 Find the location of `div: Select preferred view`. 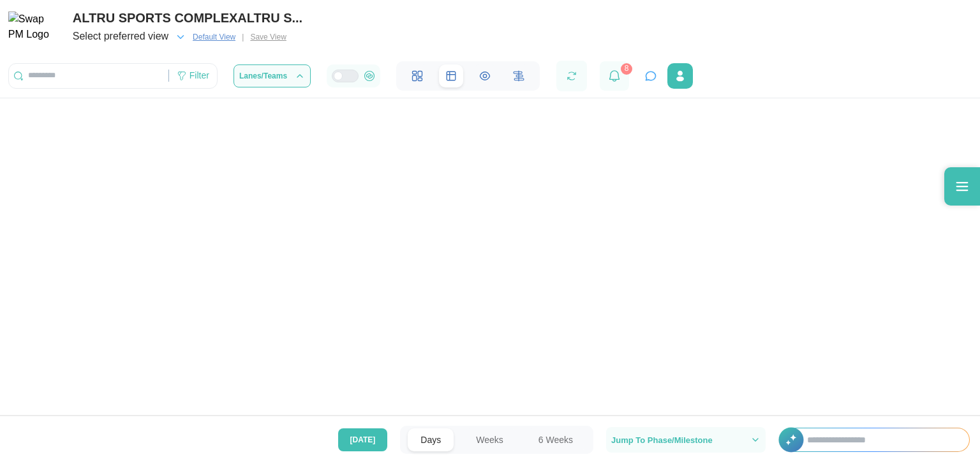

div: Select preferred view is located at coordinates (120, 36).